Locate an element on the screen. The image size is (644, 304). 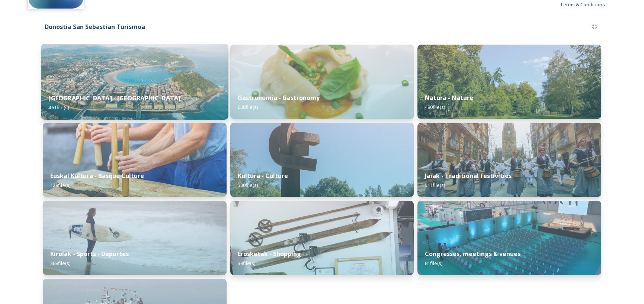
span: 638 file(s) is located at coordinates (248, 107).